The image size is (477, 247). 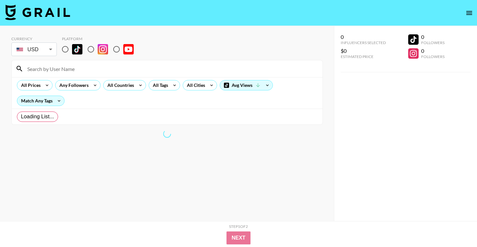 I want to click on div: Estimated Price, so click(x=363, y=56).